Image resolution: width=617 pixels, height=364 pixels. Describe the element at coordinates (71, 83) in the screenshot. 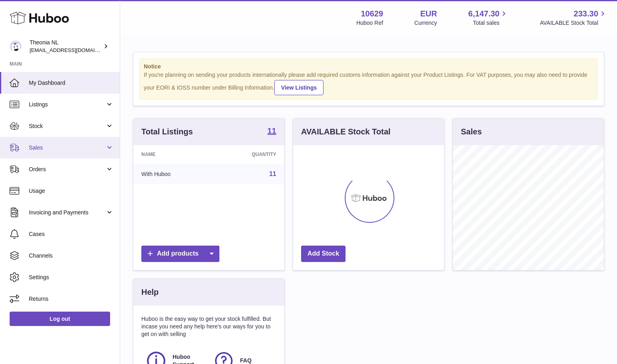

I see `span: My Dashboard` at that location.